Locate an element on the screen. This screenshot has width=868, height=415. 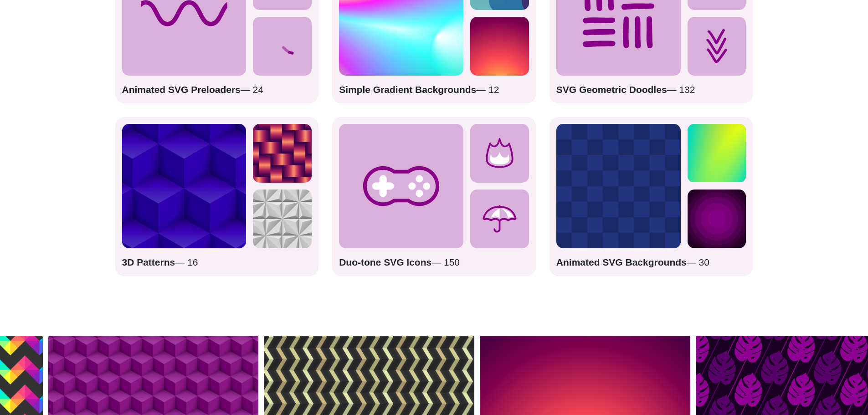
img: blue-stacked-cube-pattern is located at coordinates (184, 186).